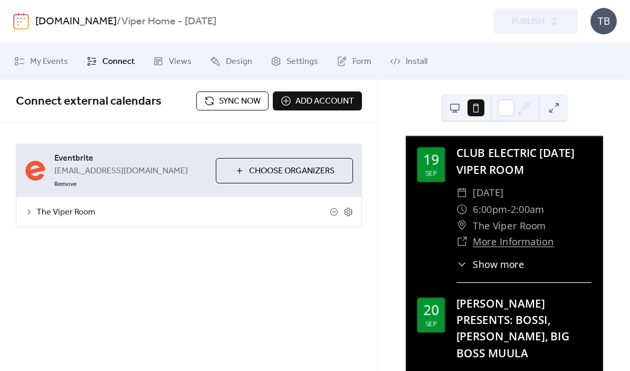 The width and height of the screenshot is (630, 371). Describe the element at coordinates (431, 310) in the screenshot. I see `div: 20` at that location.